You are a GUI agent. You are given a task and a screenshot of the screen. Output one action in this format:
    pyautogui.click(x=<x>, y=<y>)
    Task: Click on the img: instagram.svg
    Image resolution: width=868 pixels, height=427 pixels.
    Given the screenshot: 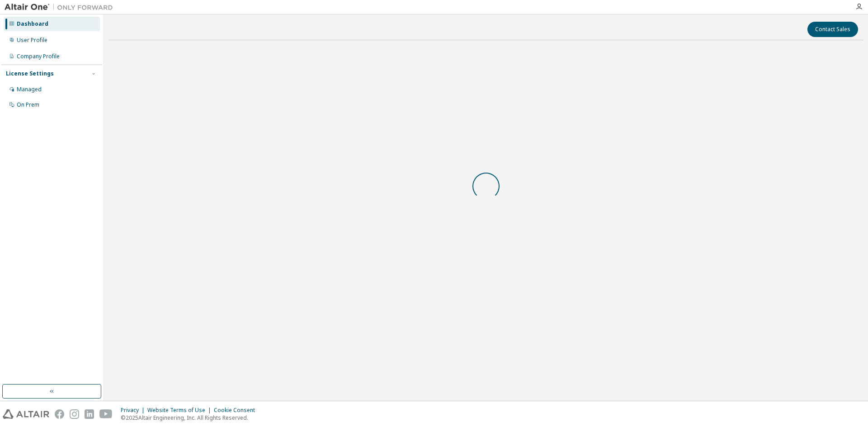 What is the action you would take?
    pyautogui.click(x=74, y=414)
    